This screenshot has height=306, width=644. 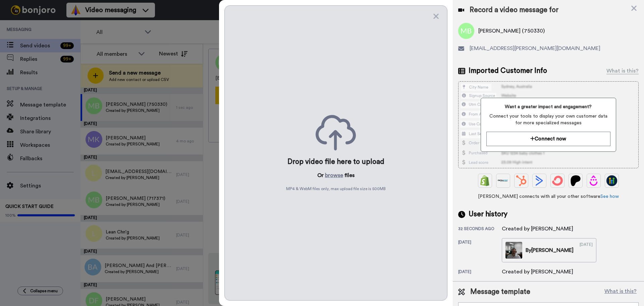 I want to click on span: Want a greater impact and engagement?, so click(x=548, y=107).